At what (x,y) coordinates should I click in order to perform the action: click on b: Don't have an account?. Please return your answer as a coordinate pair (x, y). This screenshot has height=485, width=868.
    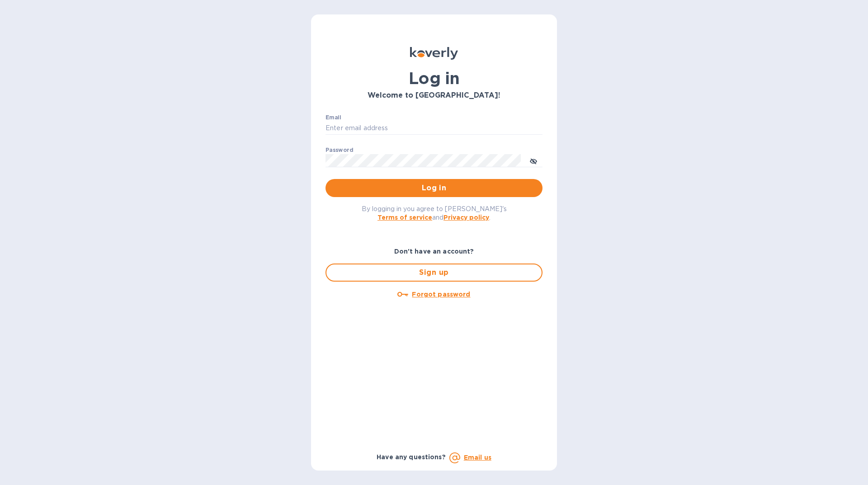
    Looking at the image, I should click on (434, 251).